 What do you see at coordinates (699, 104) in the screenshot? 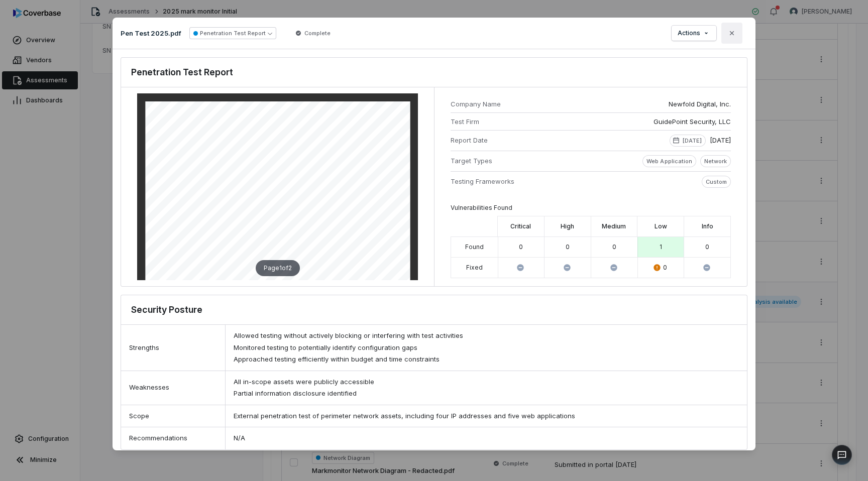
I see `span: Newfold Digital, Inc.` at bounding box center [699, 104].